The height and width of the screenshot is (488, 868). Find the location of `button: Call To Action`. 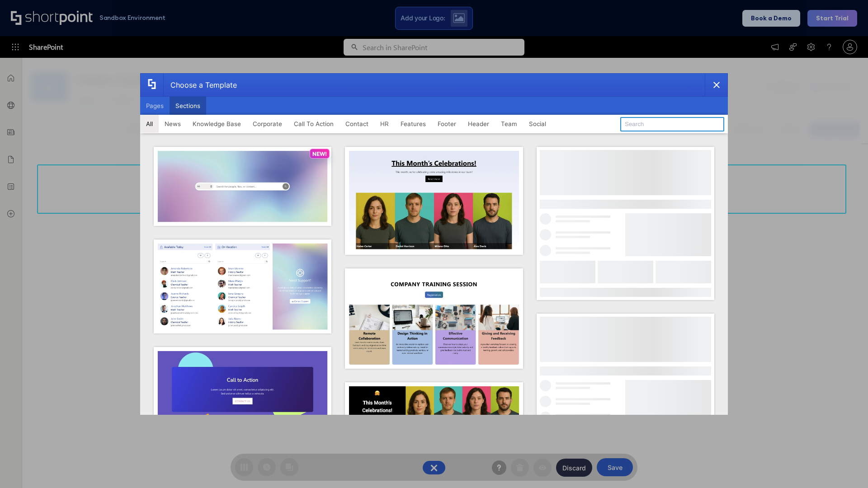

button: Call To Action is located at coordinates (314, 124).